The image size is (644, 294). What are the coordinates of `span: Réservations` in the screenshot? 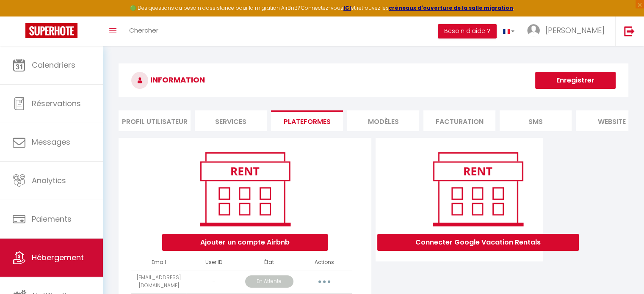 It's located at (56, 103).